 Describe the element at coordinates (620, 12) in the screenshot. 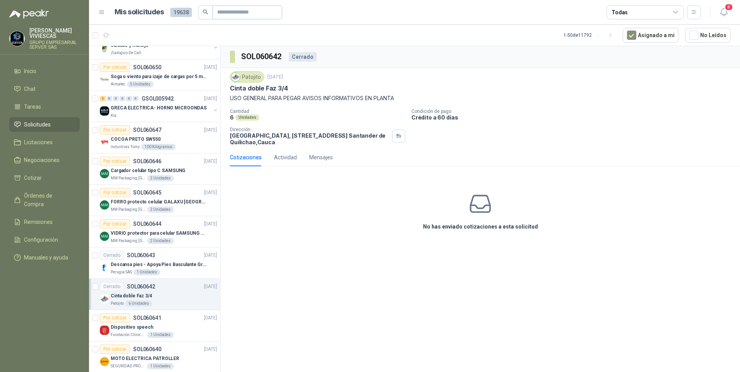

I see `div: Todas` at that location.